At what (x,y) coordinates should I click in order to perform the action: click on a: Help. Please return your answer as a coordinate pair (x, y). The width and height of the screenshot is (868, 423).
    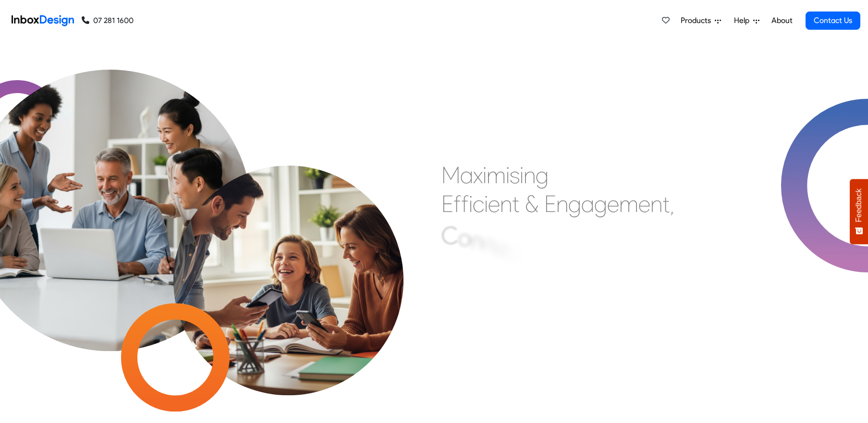
    Looking at the image, I should click on (747, 21).